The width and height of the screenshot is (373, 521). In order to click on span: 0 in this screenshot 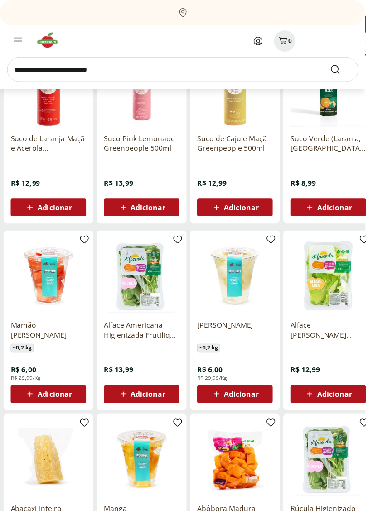, I will do `click(296, 41)`.